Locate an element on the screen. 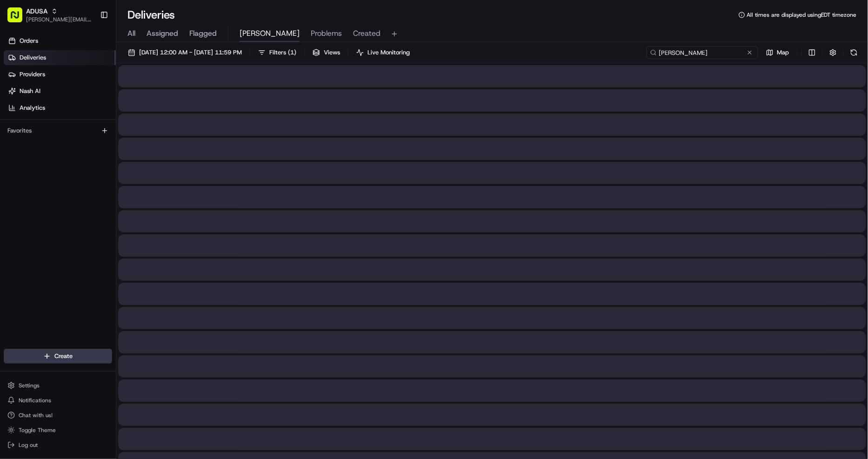  span: ( 1 ) is located at coordinates (292, 53).